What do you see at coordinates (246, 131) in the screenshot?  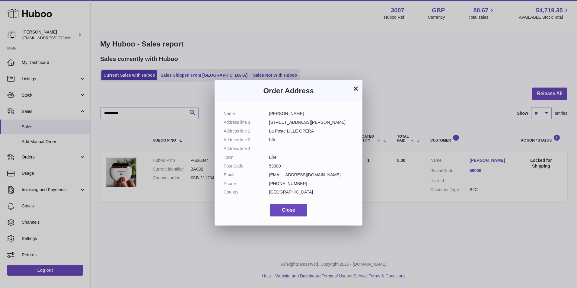 I see `dt: Address line 2` at bounding box center [246, 131].